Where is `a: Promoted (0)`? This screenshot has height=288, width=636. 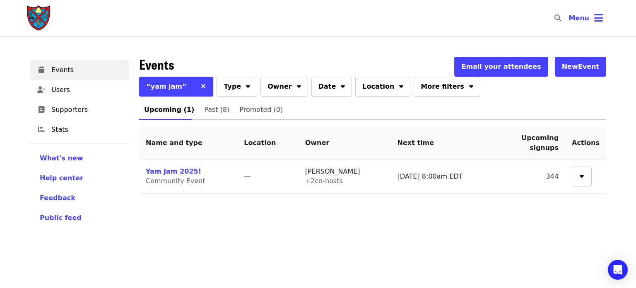 a: Promoted (0) is located at coordinates (261, 110).